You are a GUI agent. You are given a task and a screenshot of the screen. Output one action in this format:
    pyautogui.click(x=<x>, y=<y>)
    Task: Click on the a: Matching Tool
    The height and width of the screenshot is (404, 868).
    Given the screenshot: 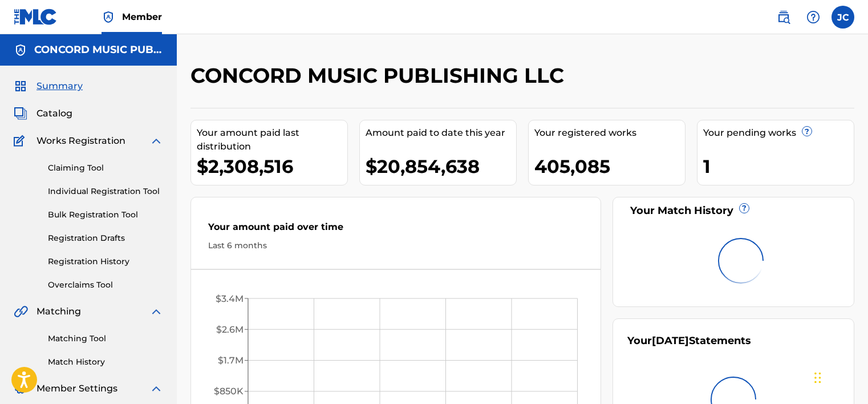 What is the action you would take?
    pyautogui.click(x=106, y=339)
    